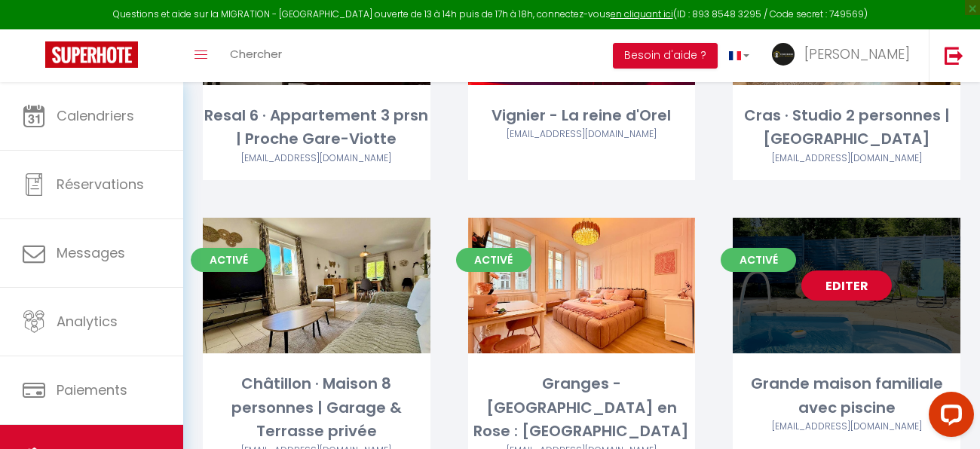 Image resolution: width=980 pixels, height=449 pixels. Describe the element at coordinates (954, 55) in the screenshot. I see `img: logout` at that location.